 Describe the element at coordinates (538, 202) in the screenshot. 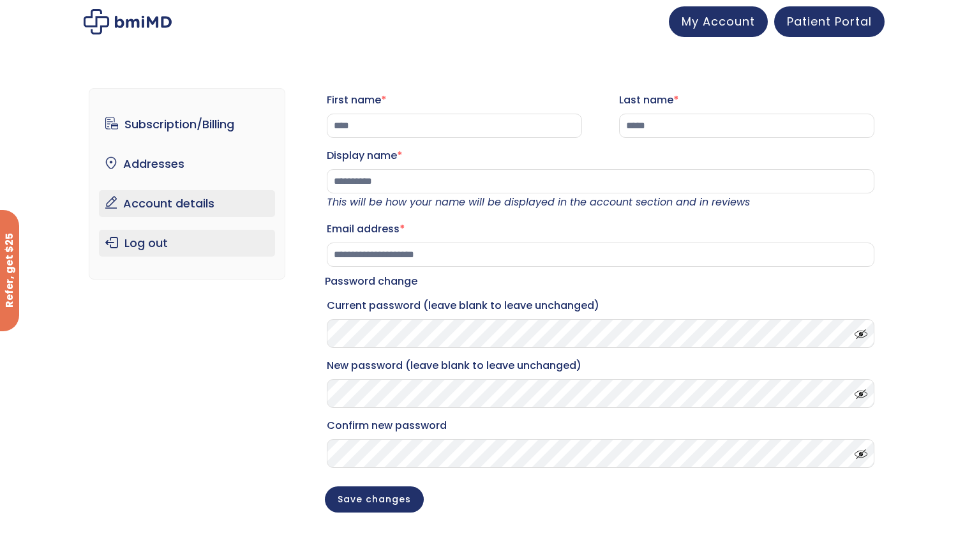

I see `em: This will be how your name will be displayed in the account section and in reviews` at that location.